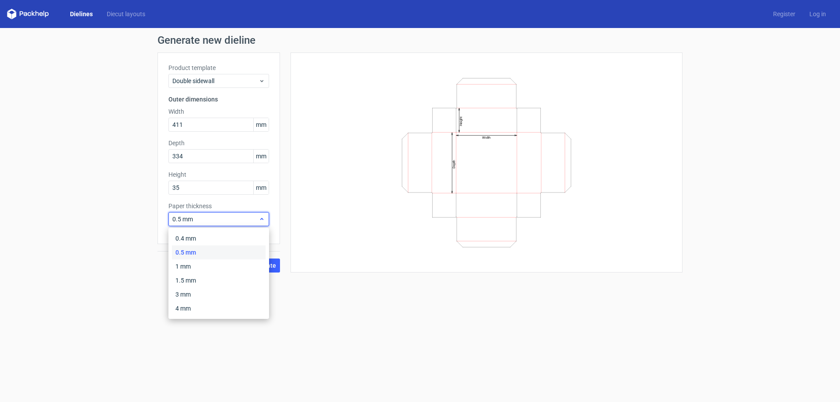 The height and width of the screenshot is (402, 840). What do you see at coordinates (219, 252) in the screenshot?
I see `div: 0.5 mm` at bounding box center [219, 252].